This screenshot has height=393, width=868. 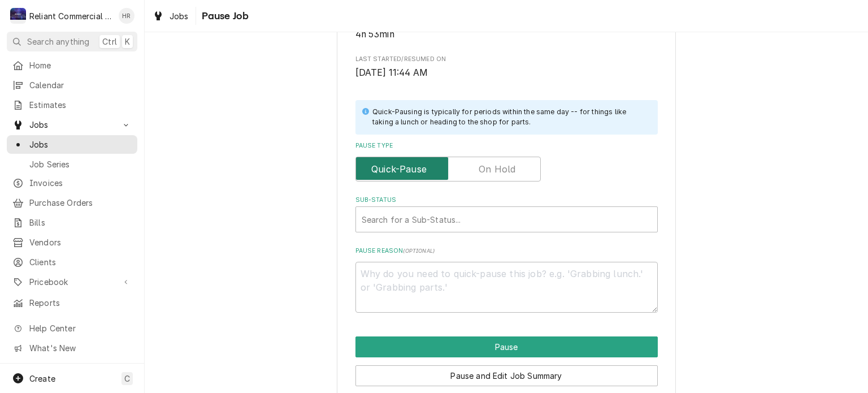 I want to click on span: Vendors, so click(x=80, y=242).